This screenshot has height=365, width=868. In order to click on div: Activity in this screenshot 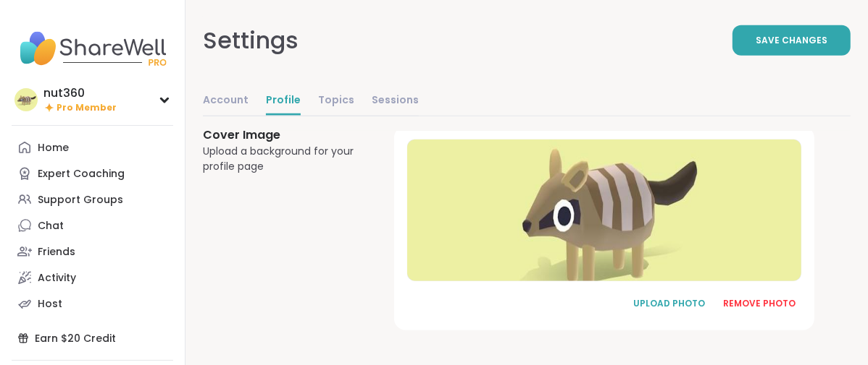, I will do `click(56, 278)`.